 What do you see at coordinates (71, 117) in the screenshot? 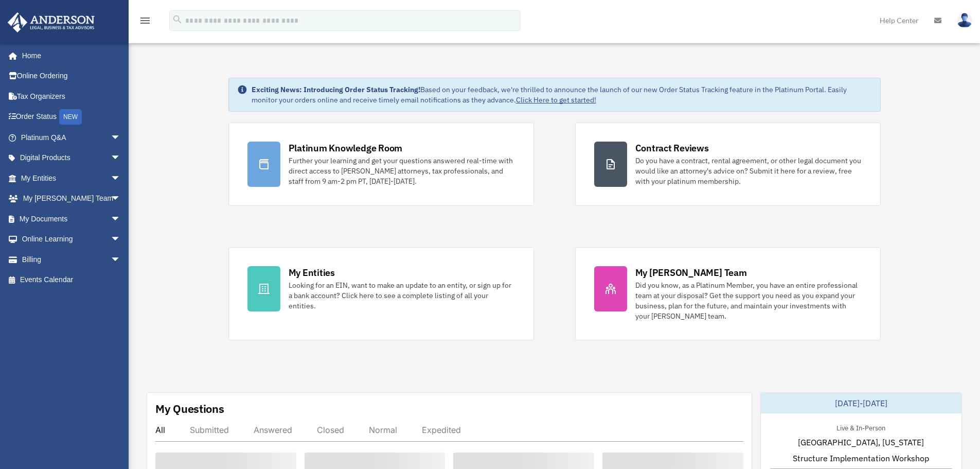
I see `div: NEW` at bounding box center [71, 117].